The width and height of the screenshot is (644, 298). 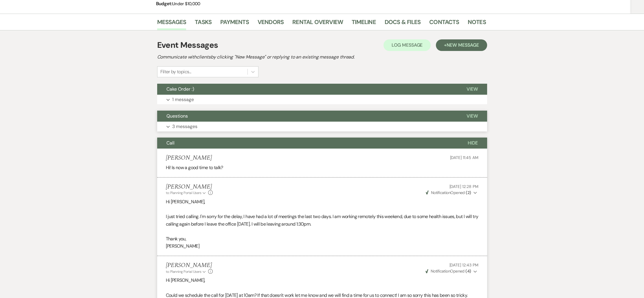 I want to click on span: Questions, so click(x=177, y=116).